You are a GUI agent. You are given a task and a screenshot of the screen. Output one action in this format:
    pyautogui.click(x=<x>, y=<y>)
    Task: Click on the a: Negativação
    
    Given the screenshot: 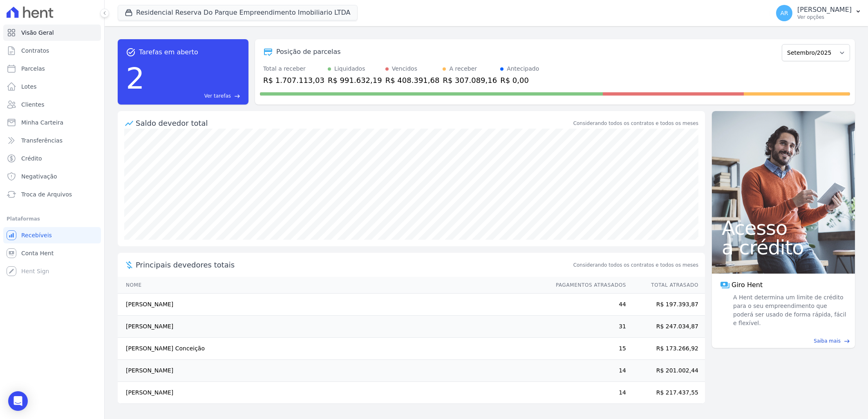 What is the action you would take?
    pyautogui.click(x=52, y=177)
    